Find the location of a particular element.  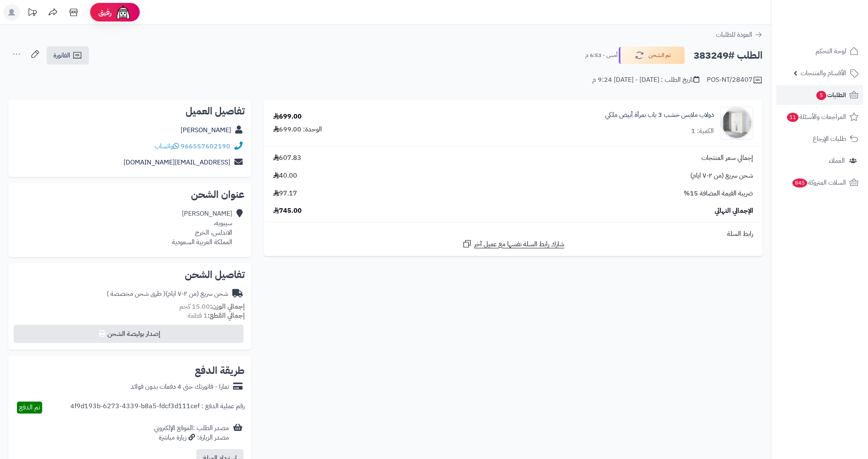

h2: طريقة الدفع is located at coordinates (219, 371).